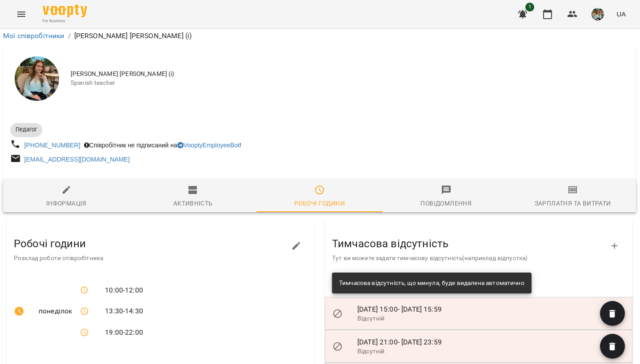 The width and height of the screenshot is (640, 364). I want to click on h3: Тимчасова відсутність, so click(472, 244).